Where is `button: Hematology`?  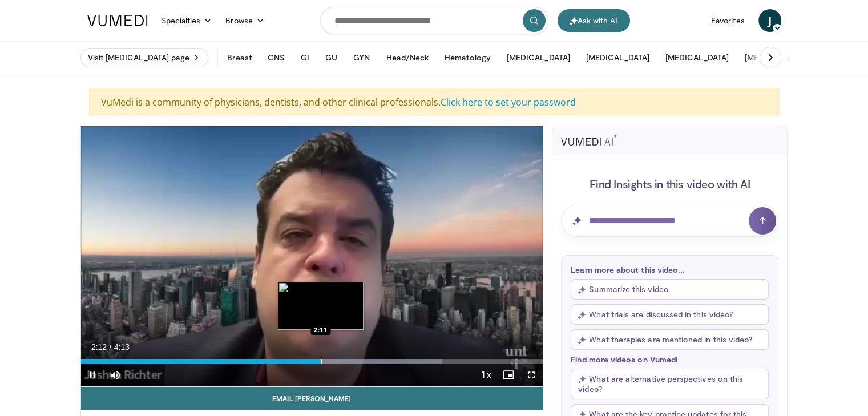 button: Hematology is located at coordinates (467, 58).